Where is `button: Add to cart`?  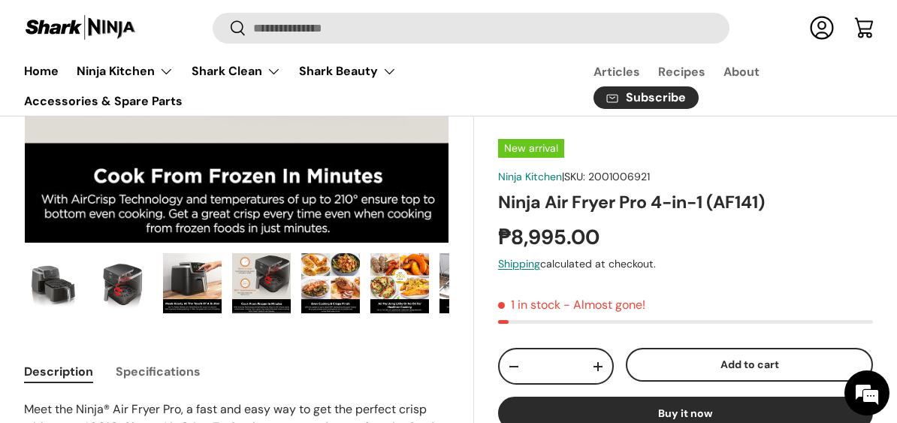
button: Add to cart is located at coordinates (749, 365).